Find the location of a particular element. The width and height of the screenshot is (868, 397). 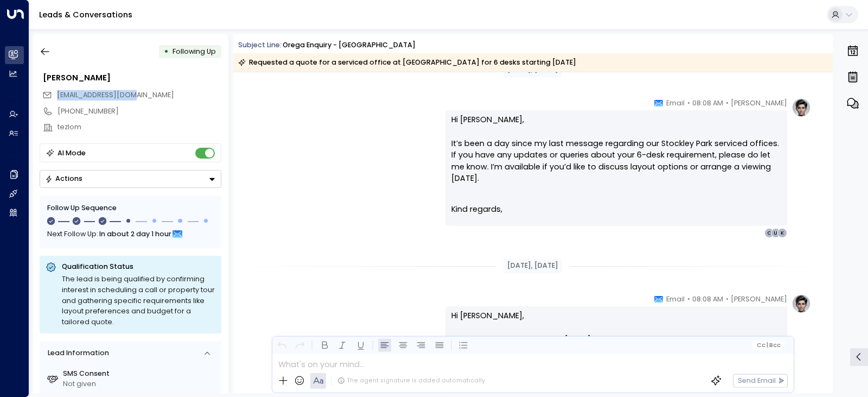

label: SMS Consent is located at coordinates (140, 373).